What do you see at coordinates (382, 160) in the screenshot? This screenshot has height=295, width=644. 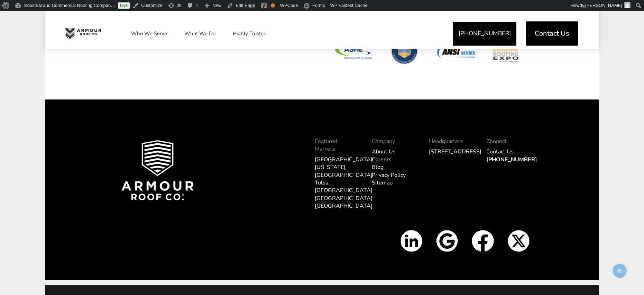 I see `a: Careers` at bounding box center [382, 160].